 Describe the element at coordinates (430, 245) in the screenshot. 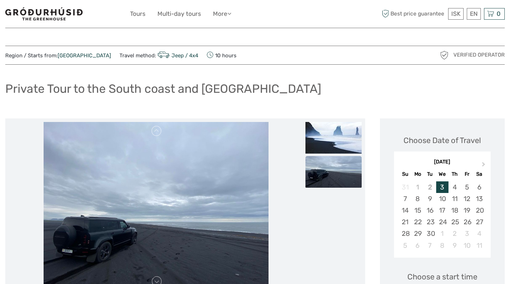

I see `div: Choose Tuesday, October 7th, 2025` at that location.